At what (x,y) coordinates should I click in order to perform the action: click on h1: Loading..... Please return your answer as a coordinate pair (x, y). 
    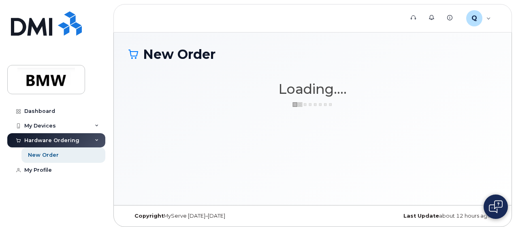
    Looking at the image, I should click on (313, 89).